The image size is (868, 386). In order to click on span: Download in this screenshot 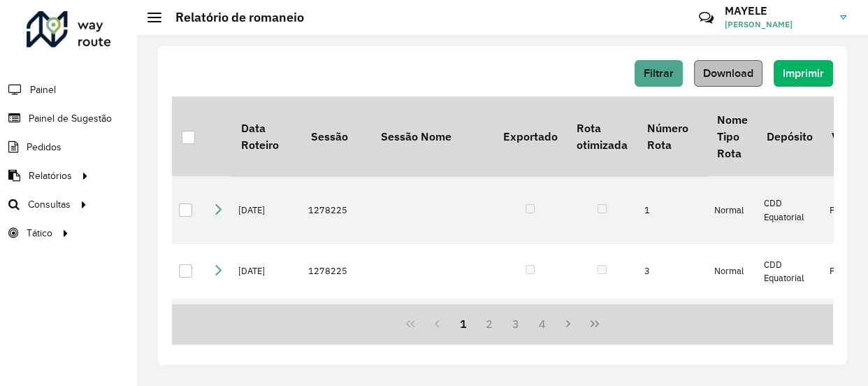, I will do `click(729, 73)`.